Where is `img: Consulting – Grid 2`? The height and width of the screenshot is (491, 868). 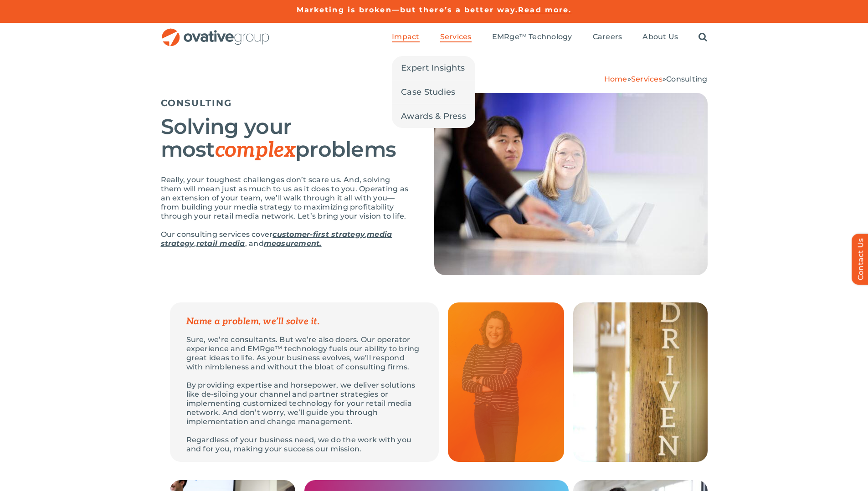
img: Consulting – Grid 2 is located at coordinates (640, 382).